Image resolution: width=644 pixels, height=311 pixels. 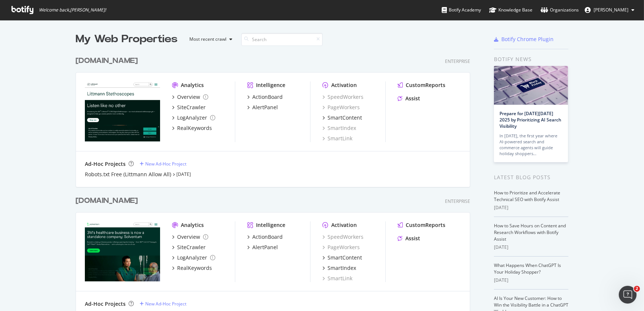 I want to click on span: 2, so click(x=637, y=289).